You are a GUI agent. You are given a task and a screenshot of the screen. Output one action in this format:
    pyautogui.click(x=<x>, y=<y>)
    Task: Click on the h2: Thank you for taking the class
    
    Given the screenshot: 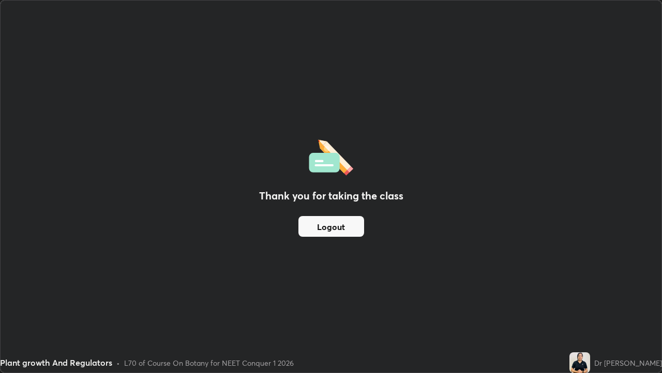 What is the action you would take?
    pyautogui.click(x=331, y=196)
    